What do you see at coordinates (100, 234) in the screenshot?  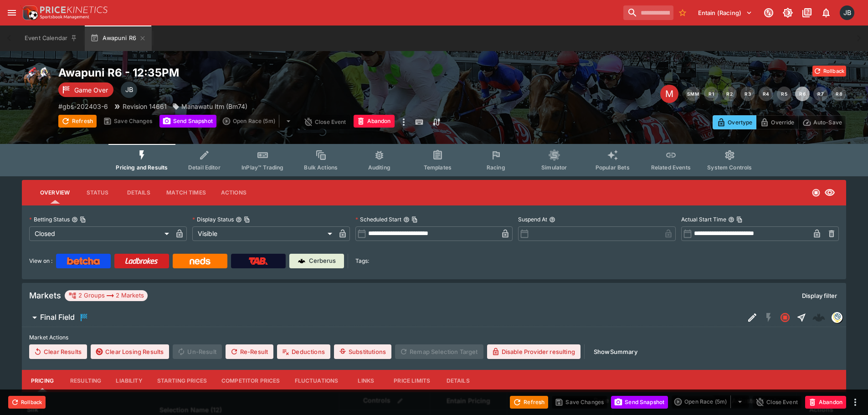 I see `div: Closed` at bounding box center [100, 234].